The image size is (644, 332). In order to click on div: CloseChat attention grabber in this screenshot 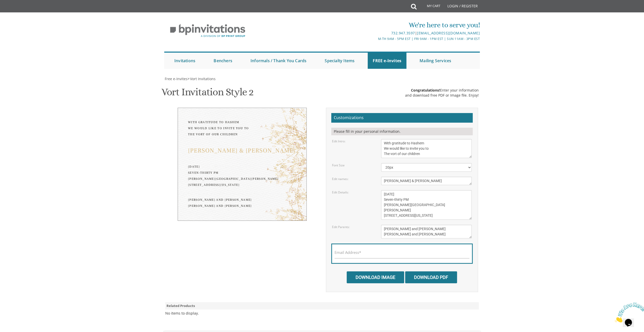, I will do `click(16, 12)`.